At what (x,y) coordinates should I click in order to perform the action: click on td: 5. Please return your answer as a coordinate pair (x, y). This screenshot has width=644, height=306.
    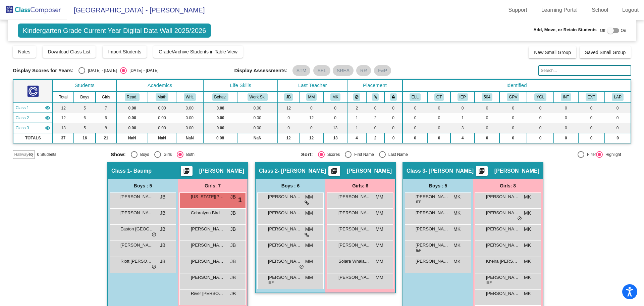
    Looking at the image, I should click on (84, 128).